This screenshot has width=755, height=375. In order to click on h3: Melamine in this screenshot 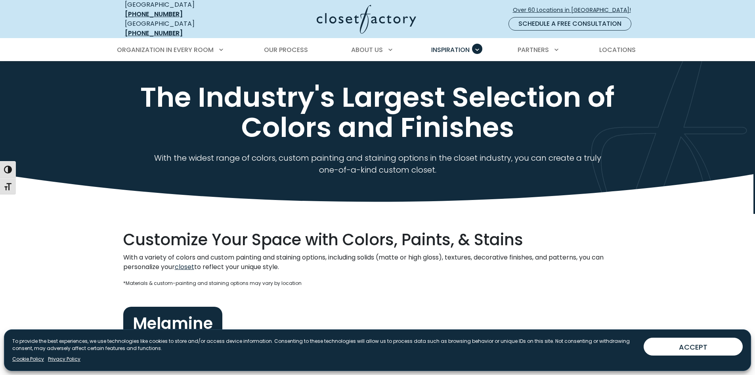, I will do `click(173, 323)`.